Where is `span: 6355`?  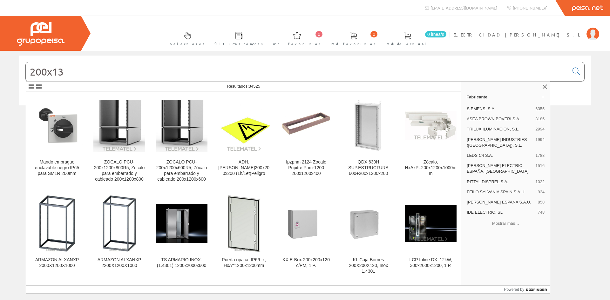
span: 6355 is located at coordinates (540, 109).